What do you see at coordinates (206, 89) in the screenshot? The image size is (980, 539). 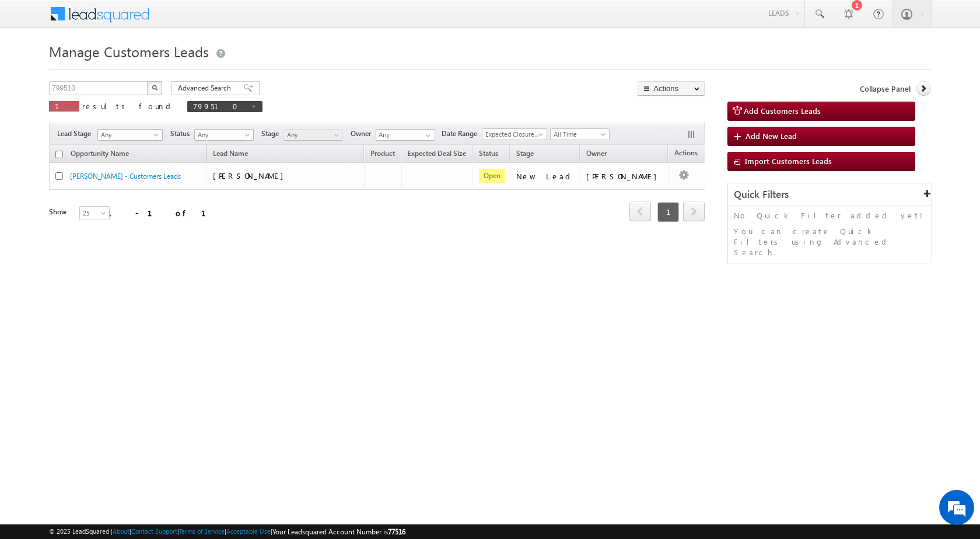 I see `span: Advanced Search` at bounding box center [206, 89].